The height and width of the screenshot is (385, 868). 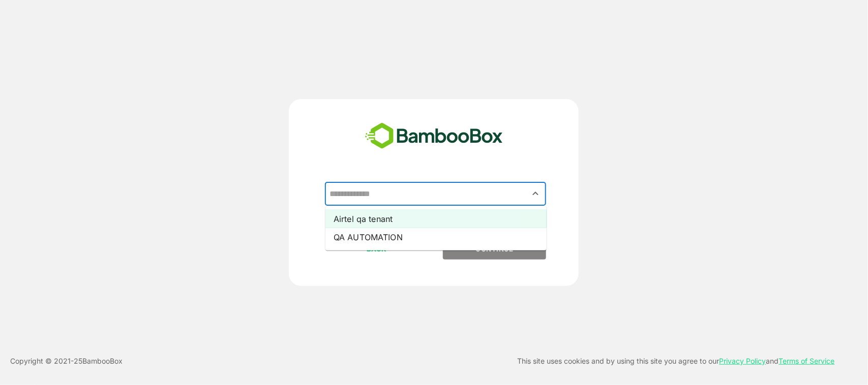 I want to click on img: bamboobox, so click(x=434, y=136).